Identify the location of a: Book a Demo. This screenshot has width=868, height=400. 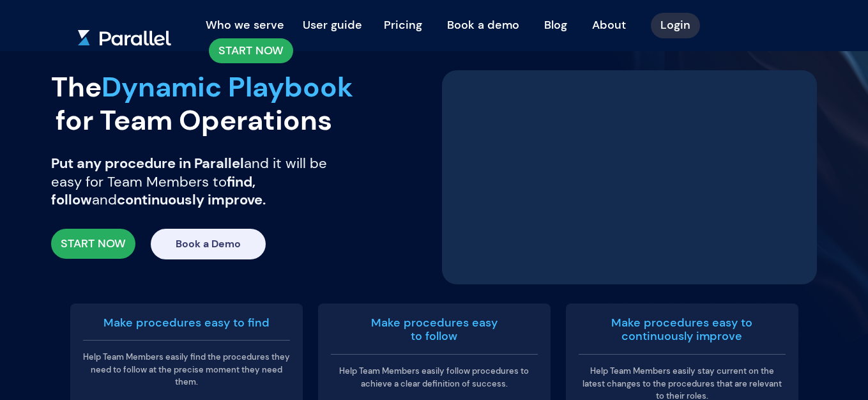
(208, 244).